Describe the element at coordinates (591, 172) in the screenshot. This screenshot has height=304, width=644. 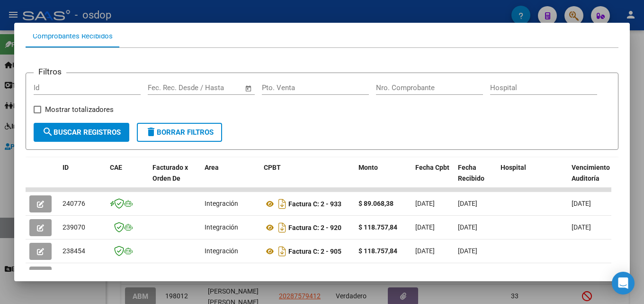
I see `span: Vencimiento Auditoría` at that location.